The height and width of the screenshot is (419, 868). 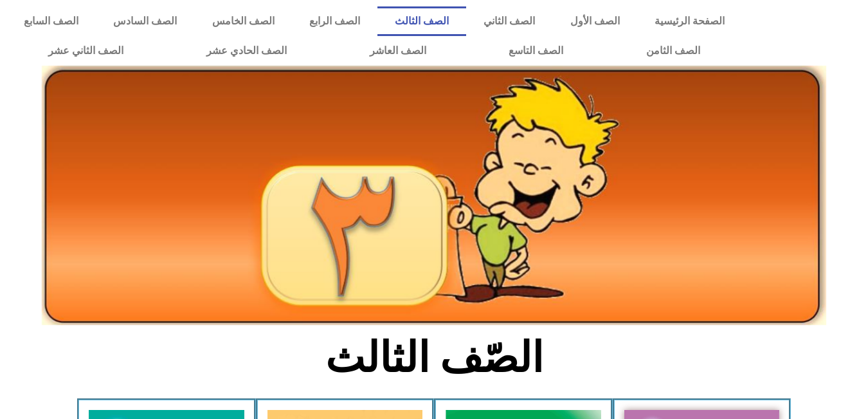 What do you see at coordinates (51, 21) in the screenshot?
I see `a: الصف السابع` at bounding box center [51, 21].